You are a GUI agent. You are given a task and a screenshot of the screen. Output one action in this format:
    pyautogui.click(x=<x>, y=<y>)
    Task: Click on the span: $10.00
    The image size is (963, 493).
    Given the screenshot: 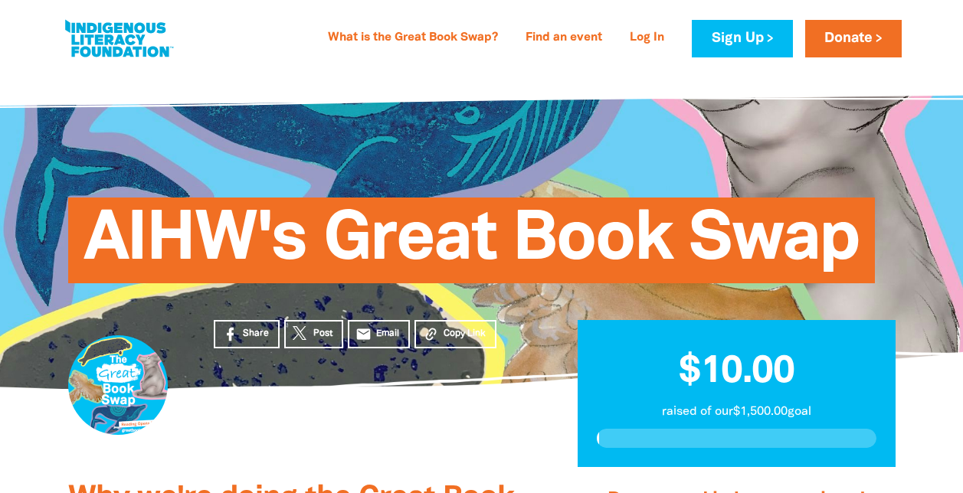 What is the action you would take?
    pyautogui.click(x=736, y=372)
    